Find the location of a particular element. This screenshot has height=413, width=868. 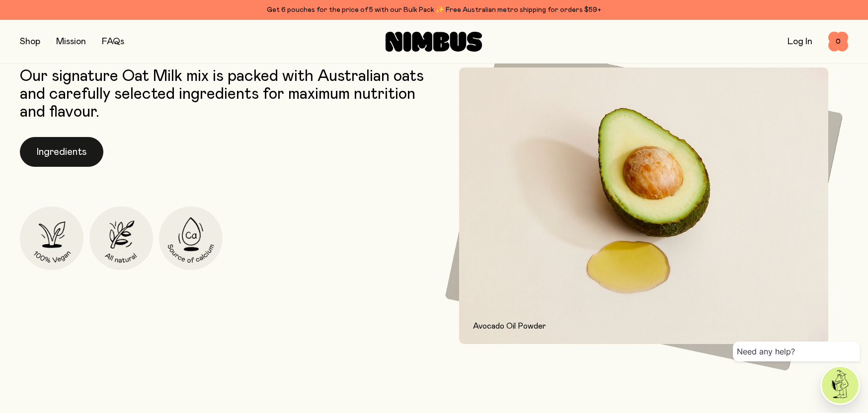

p: Avocado Oil Powder is located at coordinates (644, 326).